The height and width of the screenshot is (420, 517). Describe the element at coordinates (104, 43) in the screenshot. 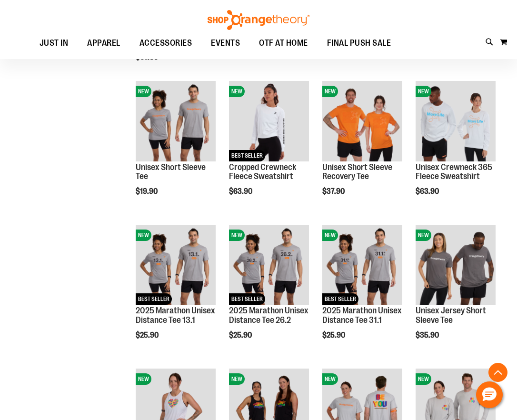

I see `a: APPAREL` at that location.